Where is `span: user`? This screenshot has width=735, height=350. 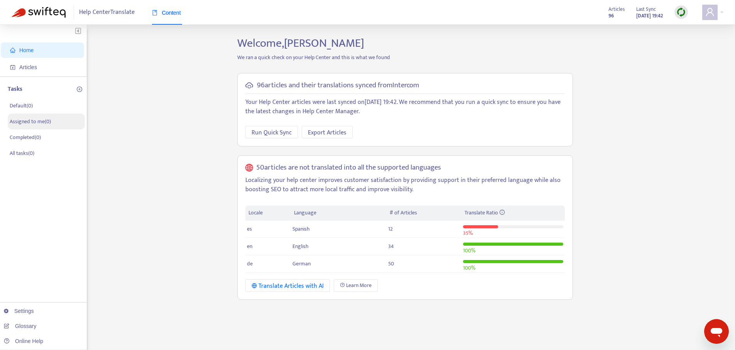 span: user is located at coordinates (710, 12).